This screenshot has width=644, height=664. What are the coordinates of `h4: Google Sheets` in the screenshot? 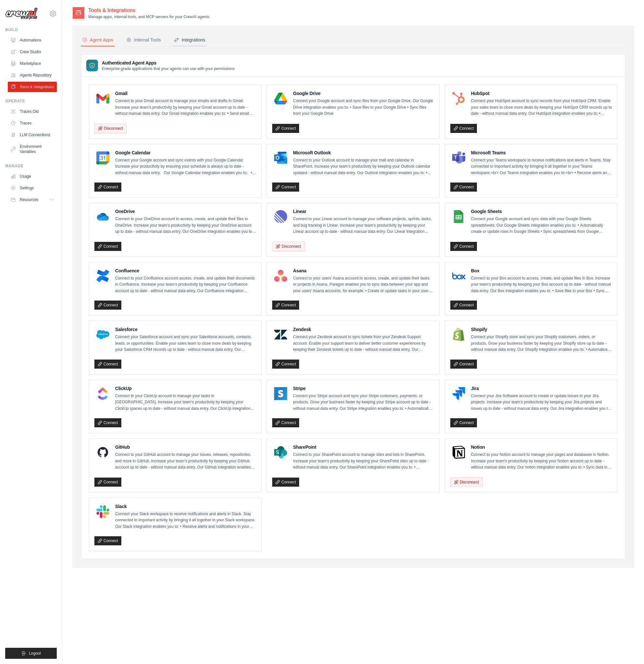 It's located at (541, 212).